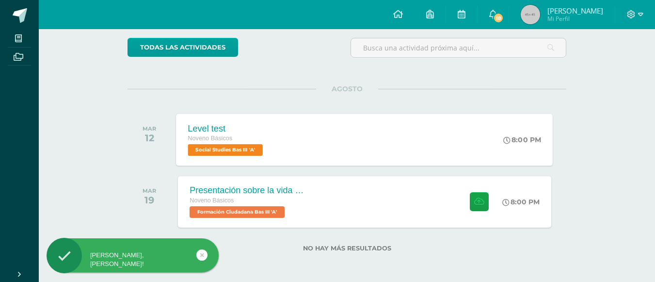 This screenshot has width=655, height=282. Describe the element at coordinates (530, 15) in the screenshot. I see `img: 45x45` at that location.